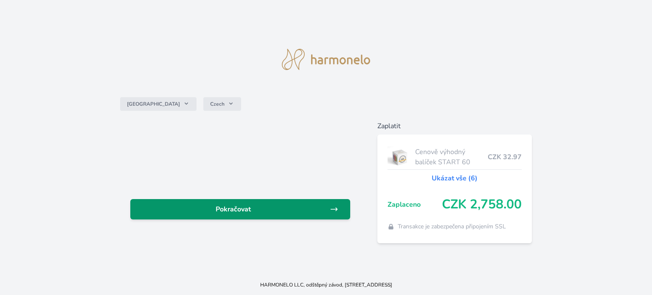 Image resolution: width=652 pixels, height=295 pixels. I want to click on img: start.jpg, so click(400, 157).